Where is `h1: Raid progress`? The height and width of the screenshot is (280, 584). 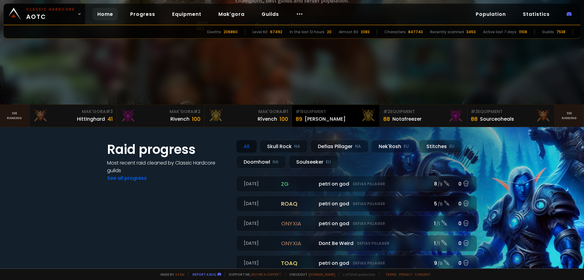
h1: Raid progress is located at coordinates (168, 149).